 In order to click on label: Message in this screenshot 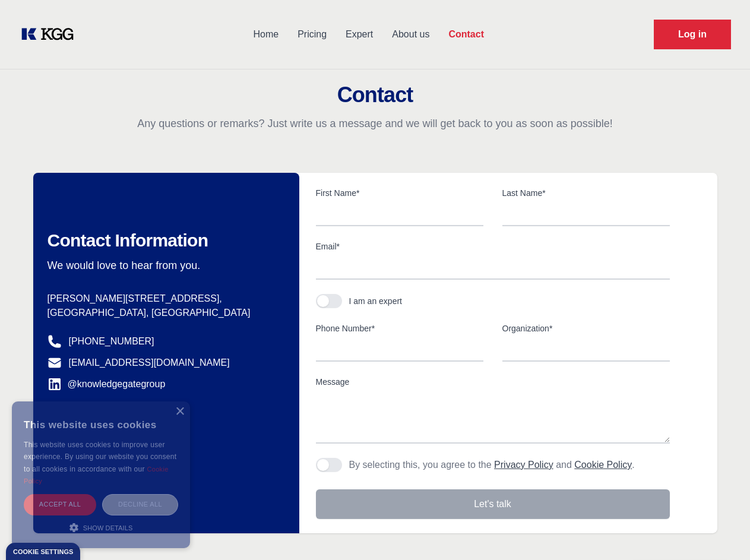, I will do `click(493, 382)`.